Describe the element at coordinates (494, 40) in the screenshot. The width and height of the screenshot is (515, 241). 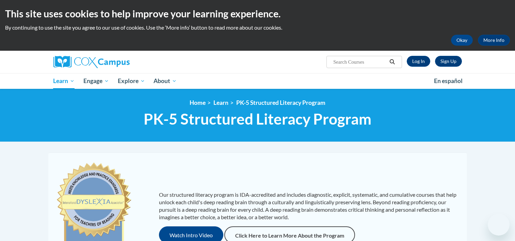
I see `a: More Info` at that location.